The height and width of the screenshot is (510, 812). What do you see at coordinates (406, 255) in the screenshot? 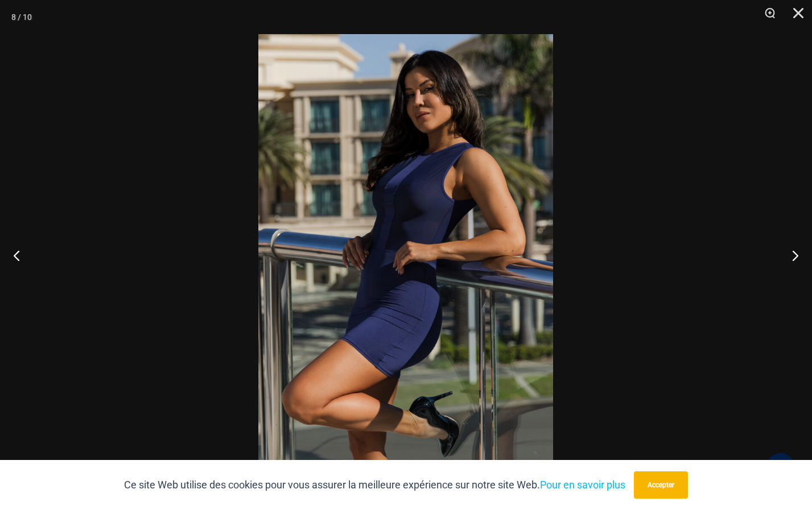
I see `img: Desire Me Marine 5192 Robe 13` at bounding box center [406, 255].